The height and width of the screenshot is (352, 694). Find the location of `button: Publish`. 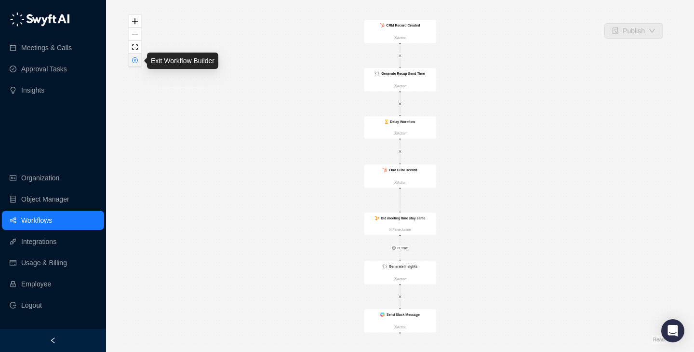

button: Publish is located at coordinates (634, 31).